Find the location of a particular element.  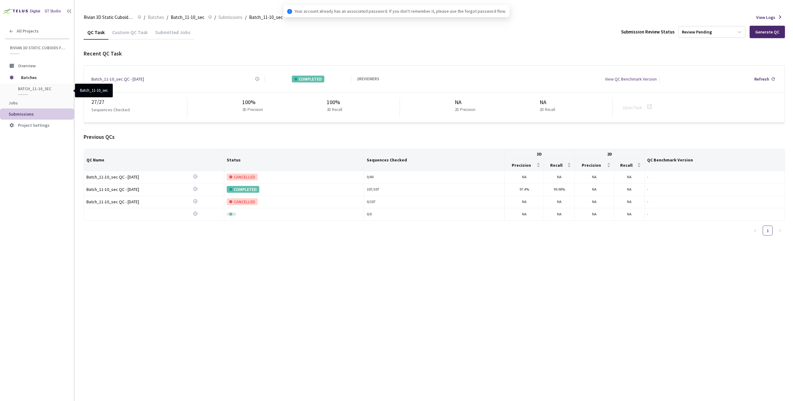

th: 2D is located at coordinates (609, 154).